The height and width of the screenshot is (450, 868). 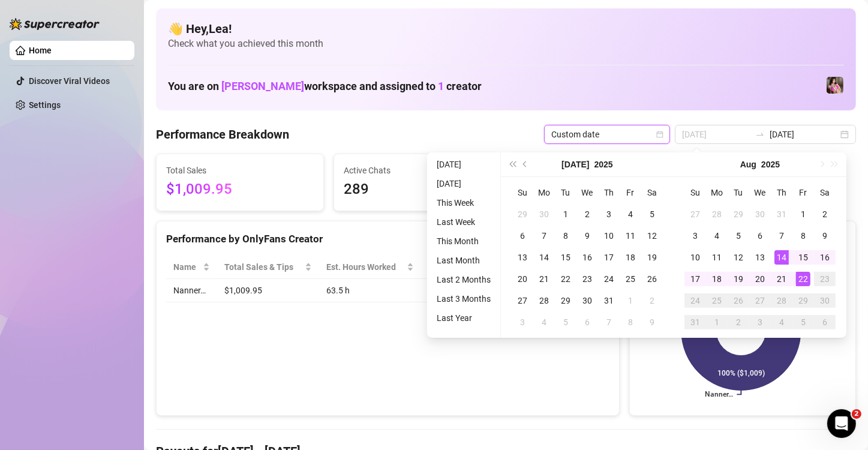 What do you see at coordinates (522, 214) in the screenshot?
I see `td: 2025-06-29` at bounding box center [522, 214].